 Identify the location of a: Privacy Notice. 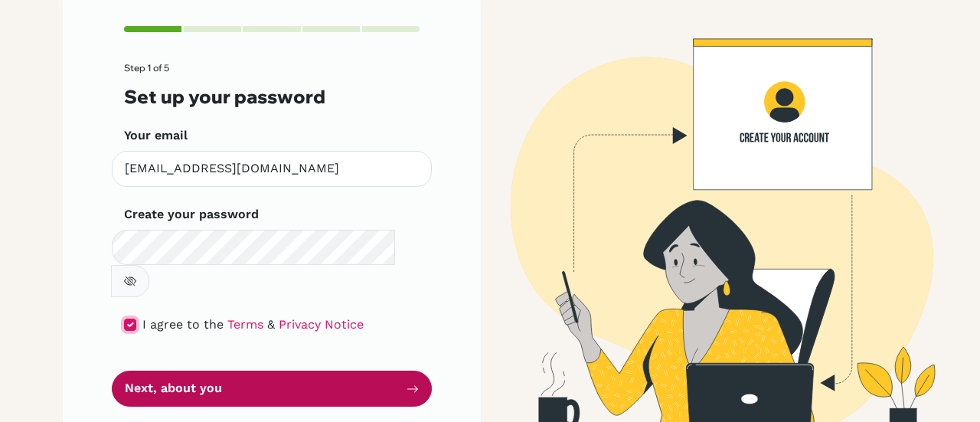
(321, 324).